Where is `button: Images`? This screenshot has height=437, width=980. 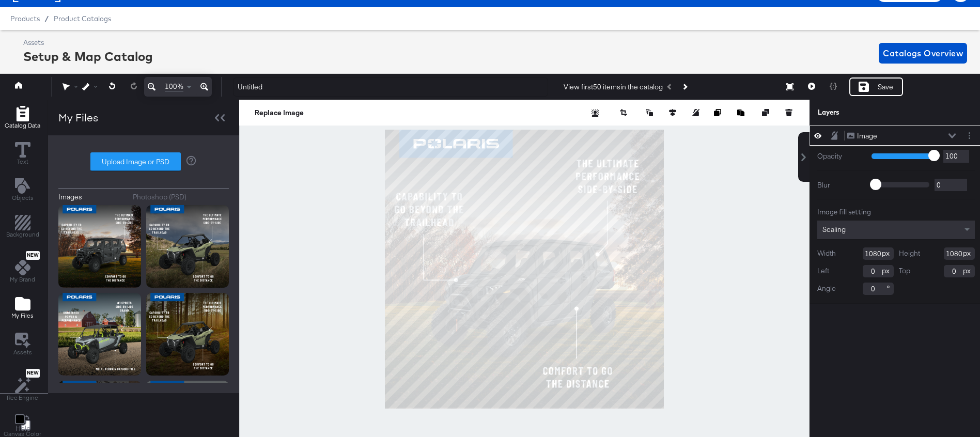
button: Images is located at coordinates (92, 197).